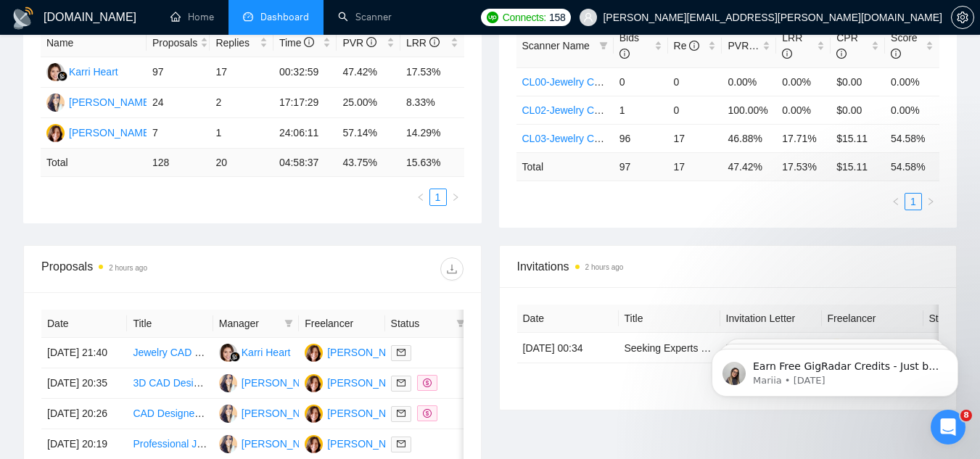 This screenshot has width=980, height=459. I want to click on a: homeHome, so click(192, 17).